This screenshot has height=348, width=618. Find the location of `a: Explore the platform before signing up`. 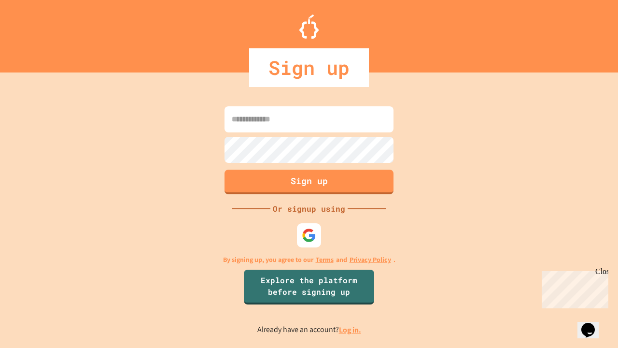

a: Explore the platform before signing up is located at coordinates (309, 287).